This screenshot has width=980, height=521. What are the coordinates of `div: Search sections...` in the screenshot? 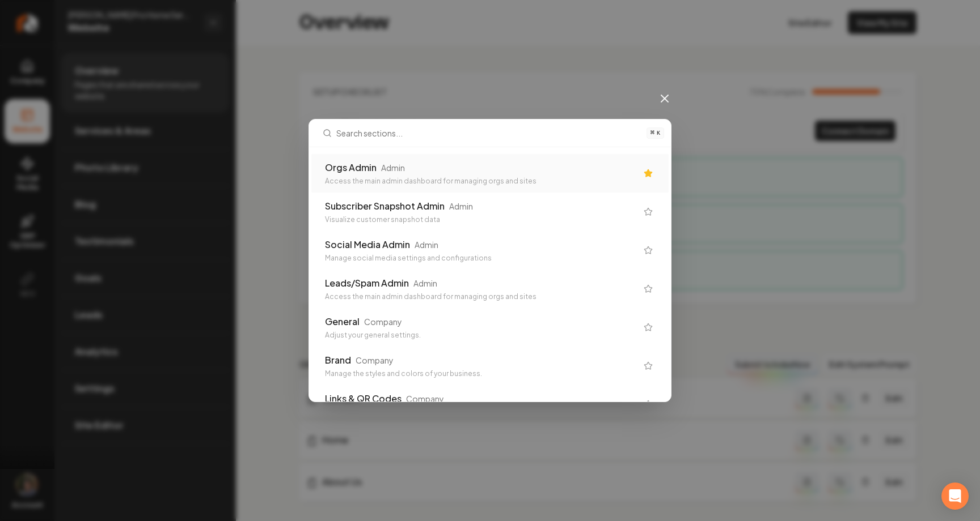 It's located at (490, 274).